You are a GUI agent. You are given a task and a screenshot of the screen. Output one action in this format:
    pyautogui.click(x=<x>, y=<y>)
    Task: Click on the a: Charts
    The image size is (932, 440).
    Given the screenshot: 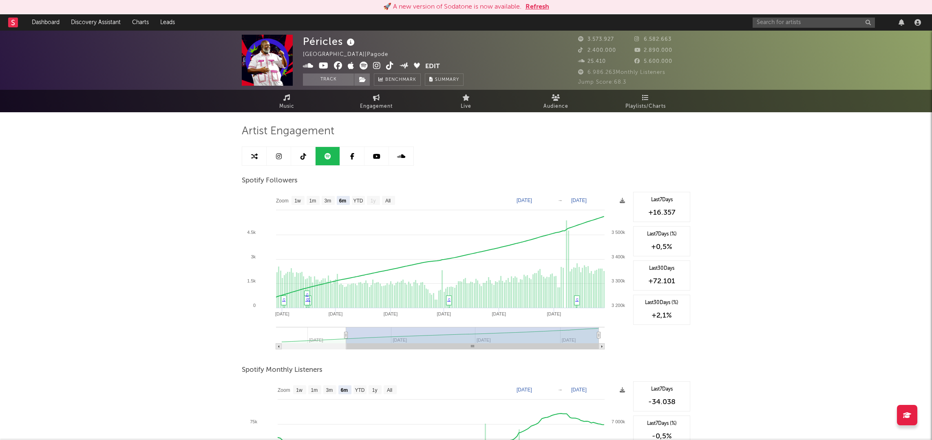 What is the action you would take?
    pyautogui.click(x=140, y=22)
    